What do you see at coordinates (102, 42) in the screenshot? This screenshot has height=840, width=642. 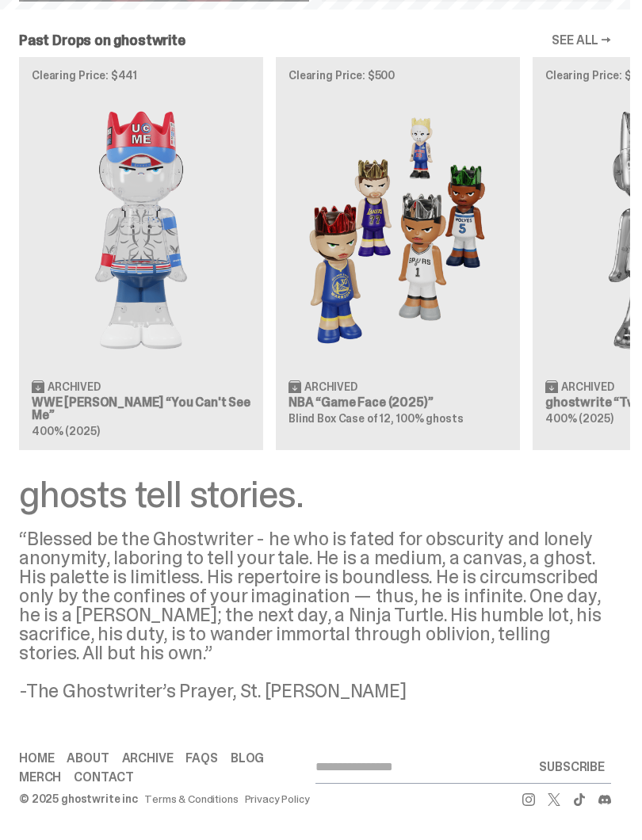 I see `h2: Past Drops on ghostwrite` at bounding box center [102, 42].